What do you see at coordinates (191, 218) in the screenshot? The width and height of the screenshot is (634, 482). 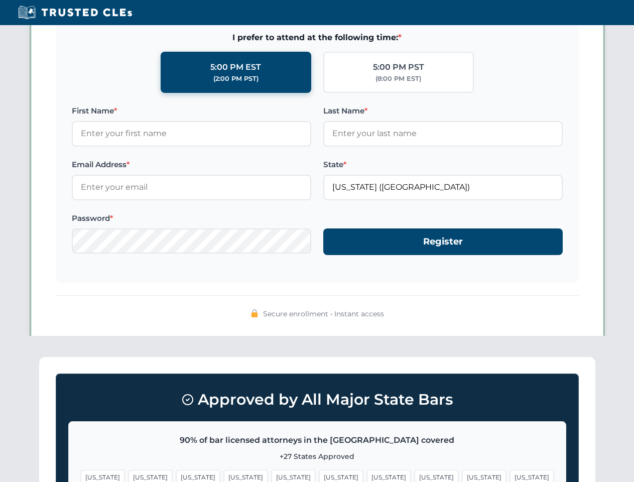 I see `label: Password` at bounding box center [191, 218].